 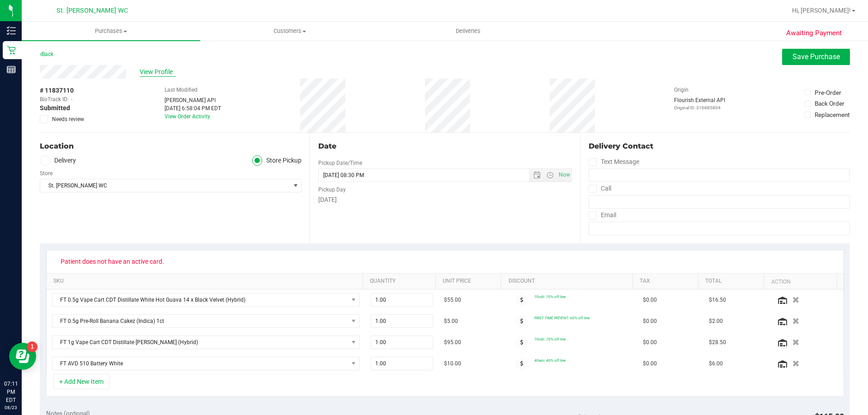 What do you see at coordinates (112, 262) in the screenshot?
I see `span: Patient does not have an active card.` at bounding box center [112, 262].